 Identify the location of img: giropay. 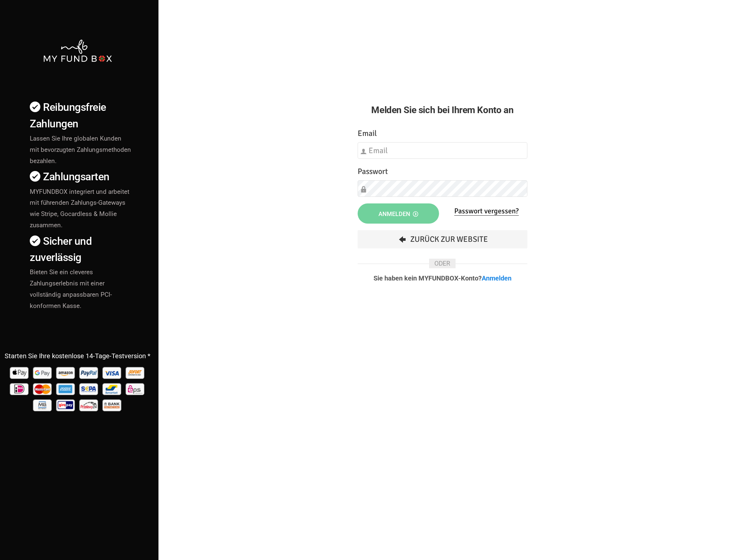
(66, 405).